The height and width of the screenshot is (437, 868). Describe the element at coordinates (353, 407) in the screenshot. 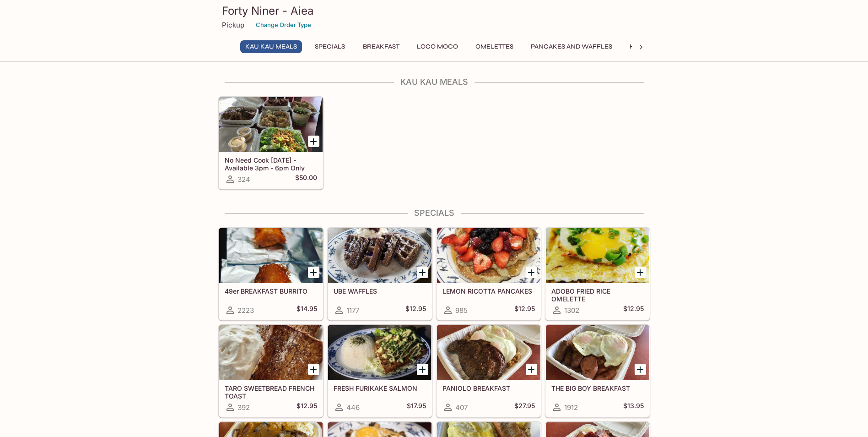

I see `span: 446` at that location.